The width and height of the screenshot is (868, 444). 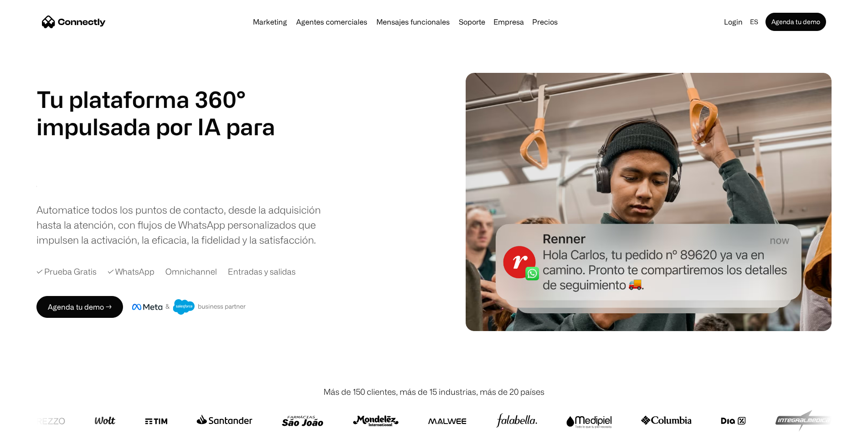 What do you see at coordinates (73, 22) in the screenshot?
I see `a: home` at bounding box center [73, 22].